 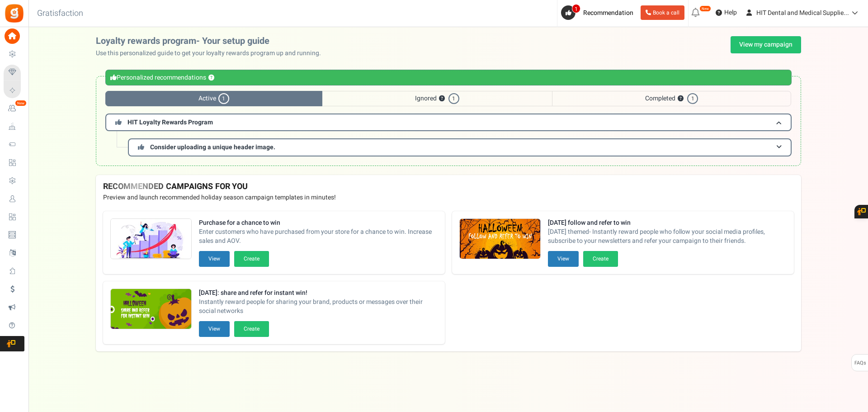 What do you see at coordinates (449, 187) in the screenshot?
I see `h4: RECOMMENDED CAMPAIGNS FOR YOU` at bounding box center [449, 187].